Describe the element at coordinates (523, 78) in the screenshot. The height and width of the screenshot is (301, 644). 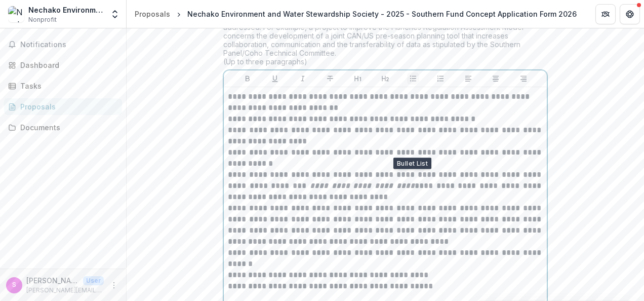
I see `button: Align Right` at that location.